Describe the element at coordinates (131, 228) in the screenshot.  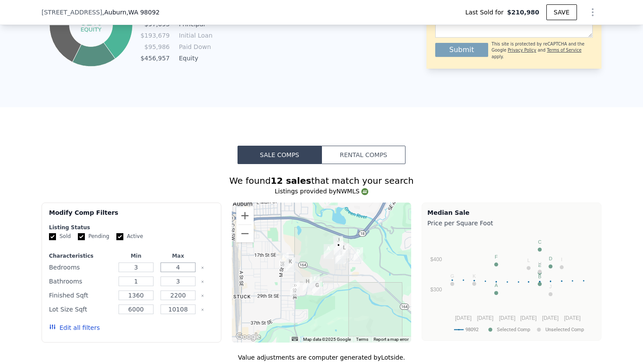
I see `div: Listing Status` at that location.